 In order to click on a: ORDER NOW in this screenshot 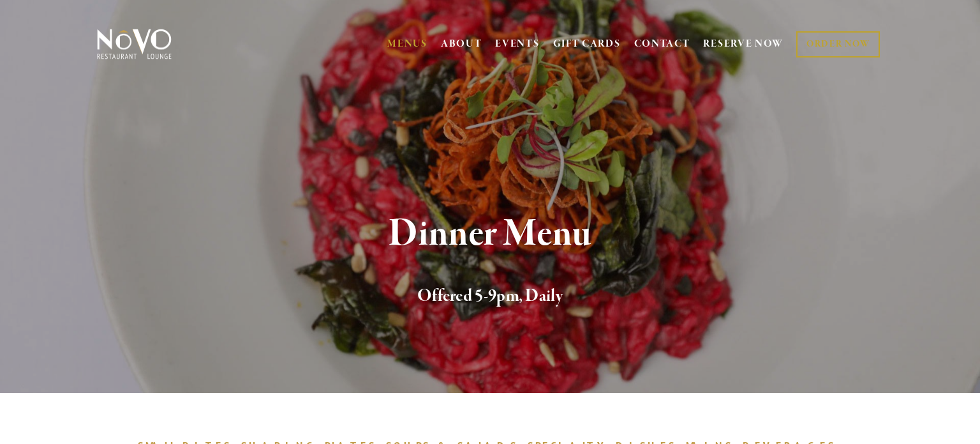, I will do `click(838, 44)`.